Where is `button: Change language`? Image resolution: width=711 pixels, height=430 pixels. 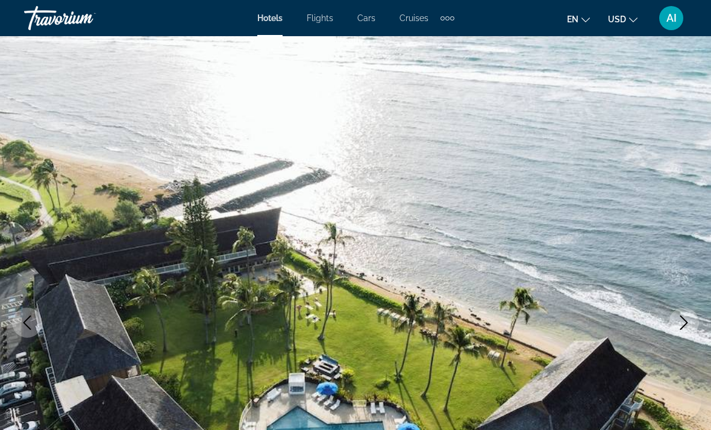
button: Change language is located at coordinates (579, 19).